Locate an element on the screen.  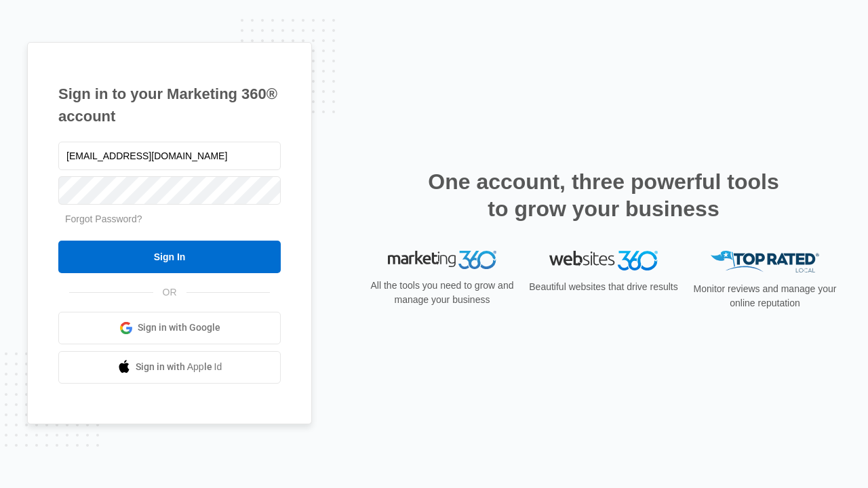
h1: Sign in to your Marketing 360® account is located at coordinates (170, 105).